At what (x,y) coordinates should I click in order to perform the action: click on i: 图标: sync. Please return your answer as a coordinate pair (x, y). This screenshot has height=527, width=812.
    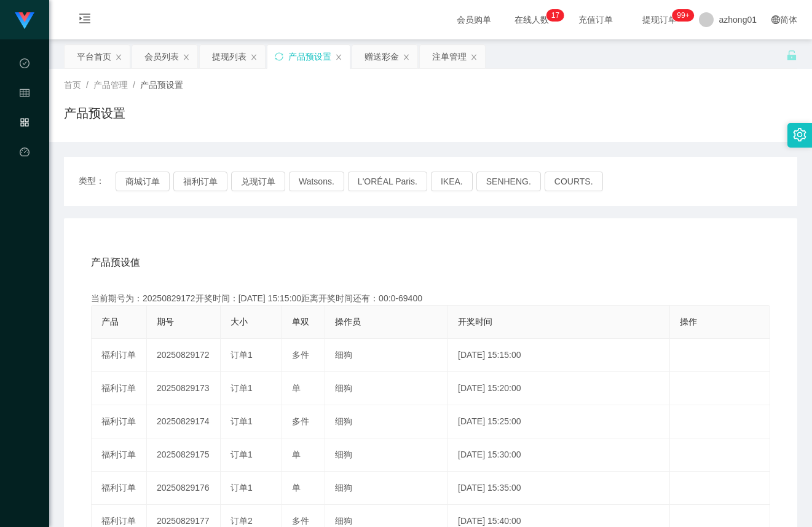
    Looking at the image, I should click on (279, 56).